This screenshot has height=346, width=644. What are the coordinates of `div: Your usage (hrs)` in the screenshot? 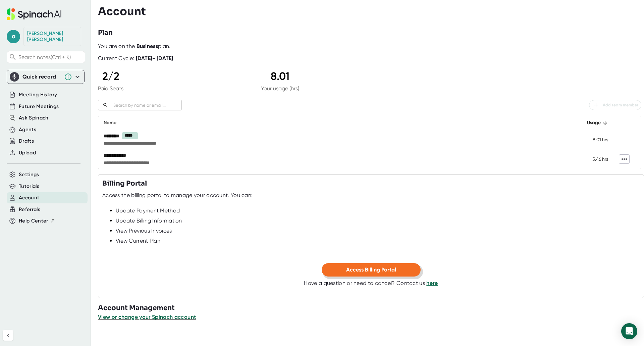 It's located at (280, 89).